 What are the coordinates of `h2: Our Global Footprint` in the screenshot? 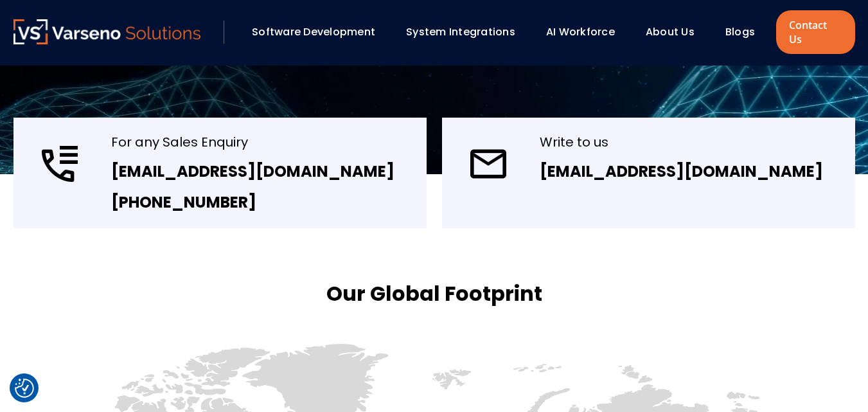 It's located at (434, 294).